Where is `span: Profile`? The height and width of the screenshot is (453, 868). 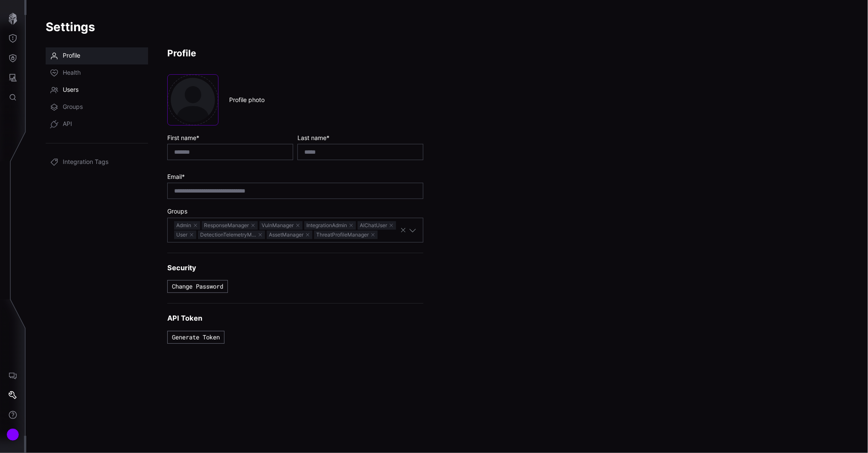
span: Profile is located at coordinates (71, 56).